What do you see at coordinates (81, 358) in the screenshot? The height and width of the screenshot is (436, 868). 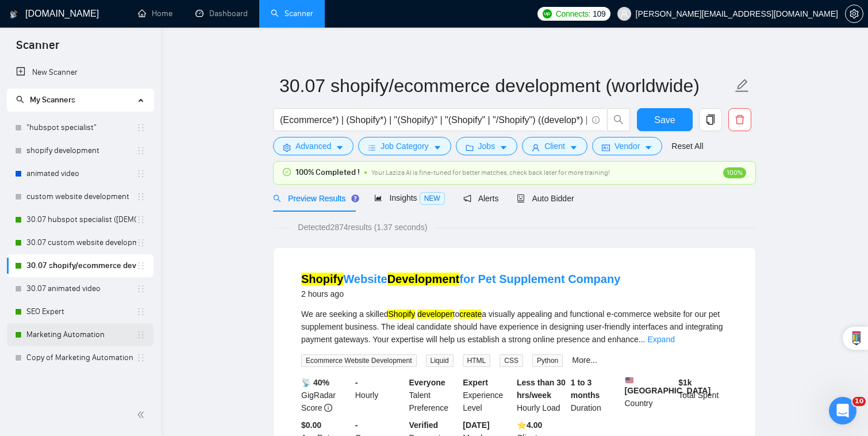 I see `a: Copy of Marketing Automation` at bounding box center [81, 358].